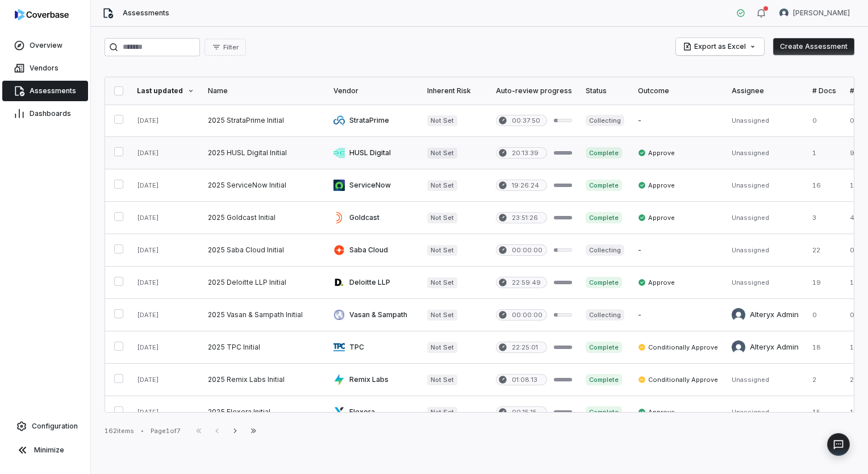 The height and width of the screenshot is (474, 868). I want to click on div: 162 items, so click(119, 431).